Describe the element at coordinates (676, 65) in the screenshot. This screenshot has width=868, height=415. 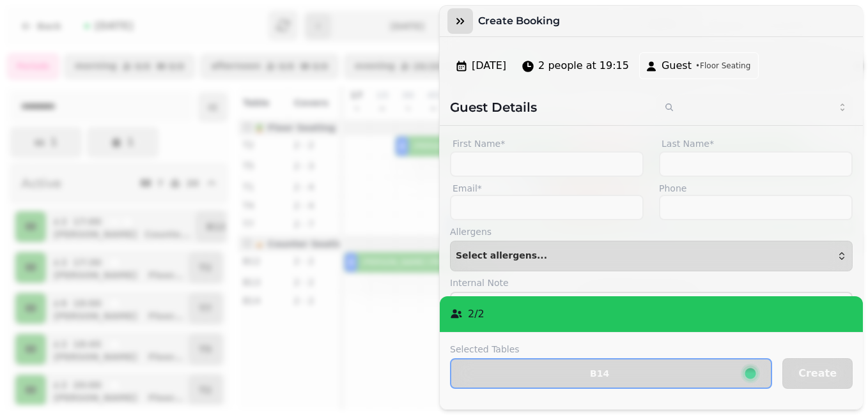
I see `span: Guest` at that location.